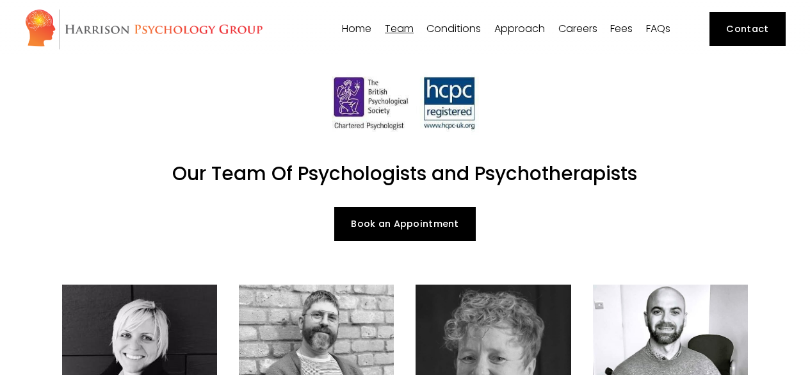 The image size is (810, 375). What do you see at coordinates (520, 29) in the screenshot?
I see `span: Approach` at bounding box center [520, 29].